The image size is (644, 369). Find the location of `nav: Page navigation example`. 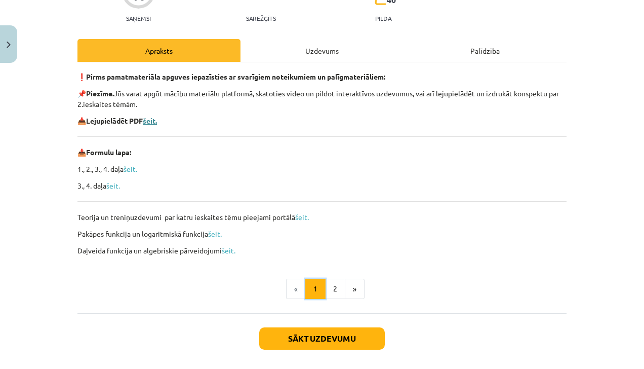

nav: Page navigation example is located at coordinates (322, 289).